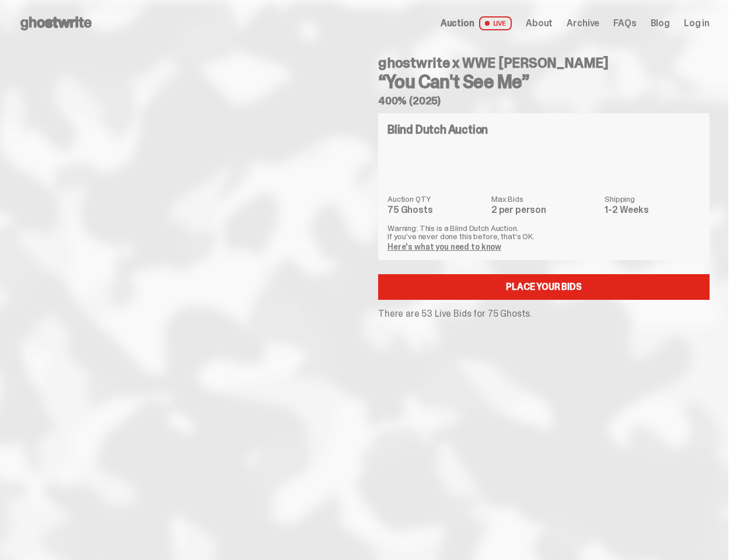  I want to click on span: LIVE, so click(495, 23).